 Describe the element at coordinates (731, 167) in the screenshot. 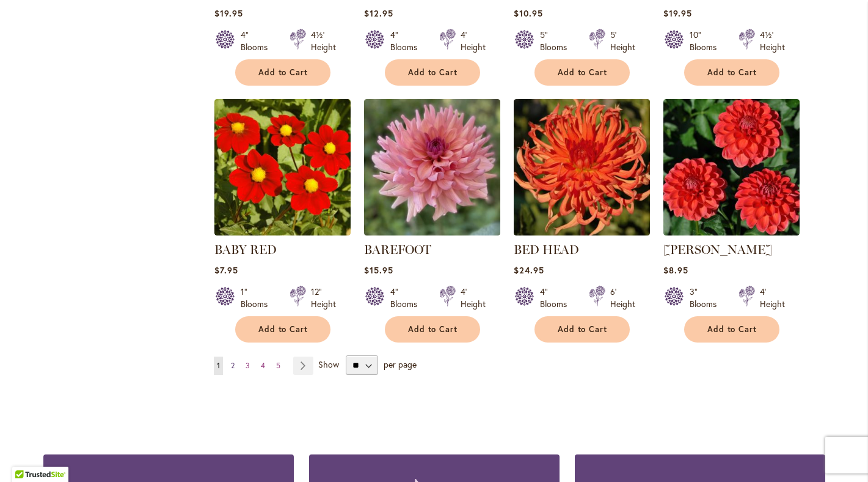

I see `img: BENJAMIN MATTHEW` at that location.